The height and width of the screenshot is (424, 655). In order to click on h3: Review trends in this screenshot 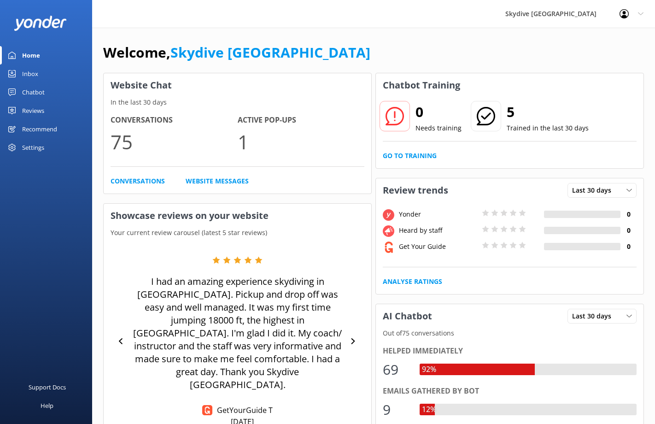, I will do `click(415, 190)`.